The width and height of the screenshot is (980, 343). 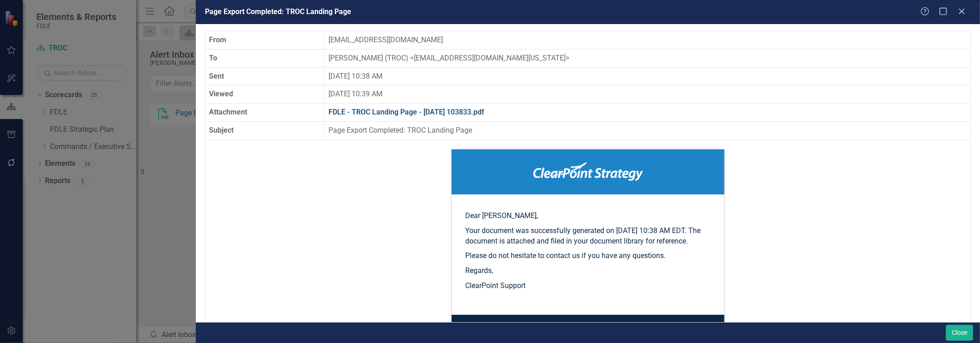 I want to click on th: Attachment, so click(x=264, y=113).